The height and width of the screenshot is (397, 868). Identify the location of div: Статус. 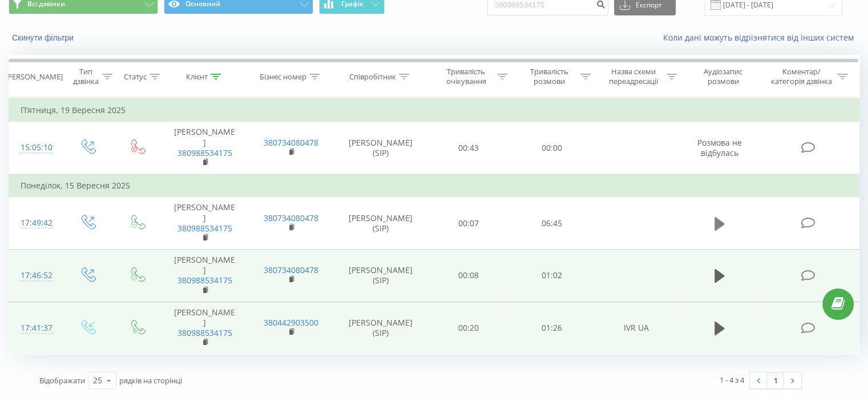
(136, 77).